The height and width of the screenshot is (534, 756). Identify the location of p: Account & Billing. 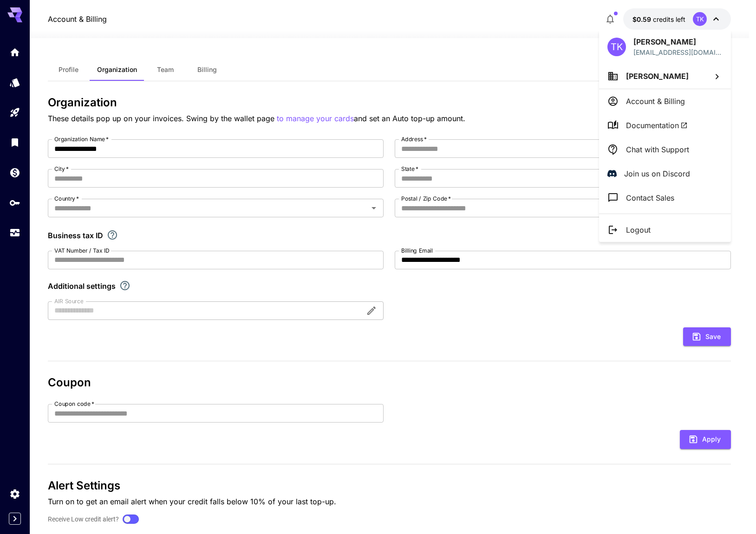
(655, 101).